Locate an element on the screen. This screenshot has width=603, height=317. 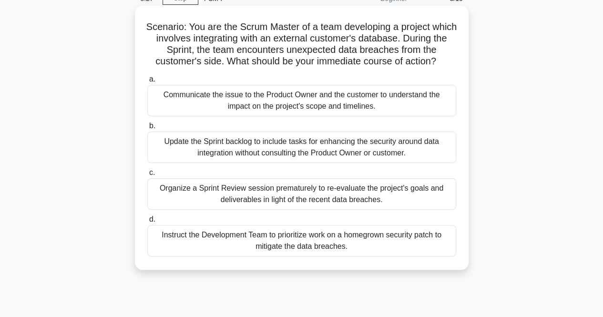
span: b. is located at coordinates (152, 125).